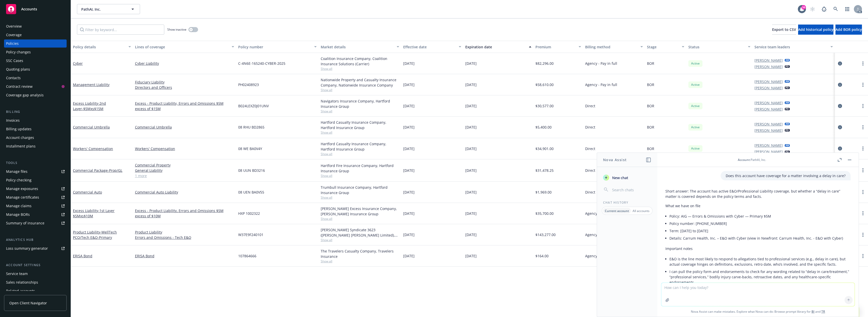  I want to click on a: Quoting plans, so click(35, 69).